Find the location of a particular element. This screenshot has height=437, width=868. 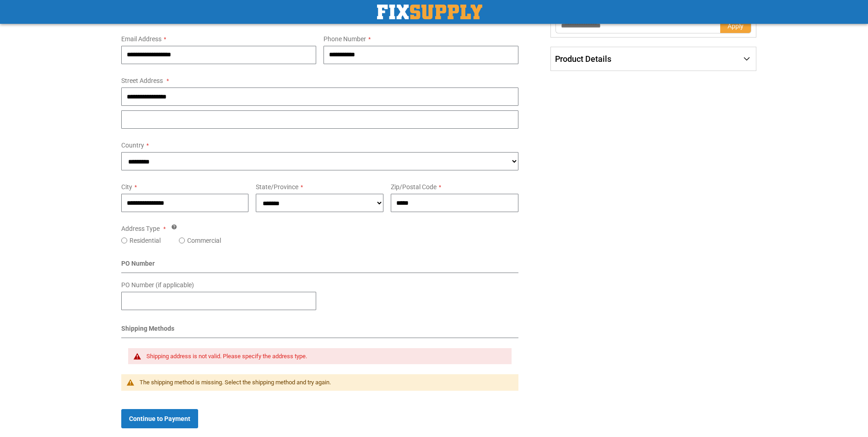

span: City is located at coordinates (127, 187).